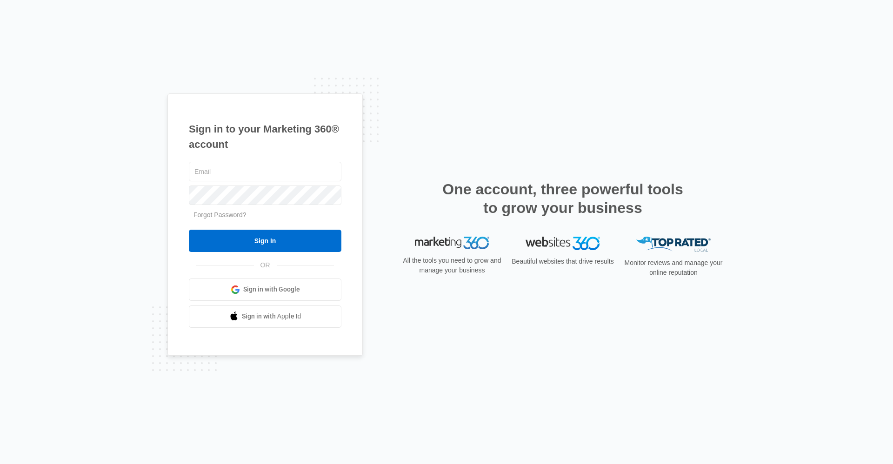 The height and width of the screenshot is (464, 893). Describe the element at coordinates (265, 137) in the screenshot. I see `h1: Sign in to your Marketing 360® account` at that location.